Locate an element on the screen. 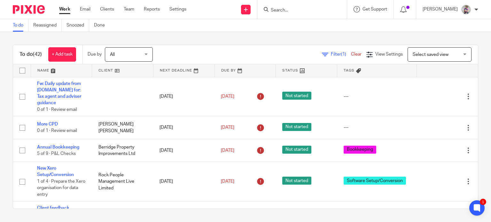 This screenshot has height=222, width=491. a: Email is located at coordinates (85, 9).